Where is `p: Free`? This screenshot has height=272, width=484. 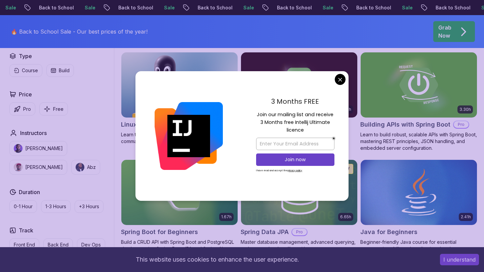 p: Free is located at coordinates (58, 109).